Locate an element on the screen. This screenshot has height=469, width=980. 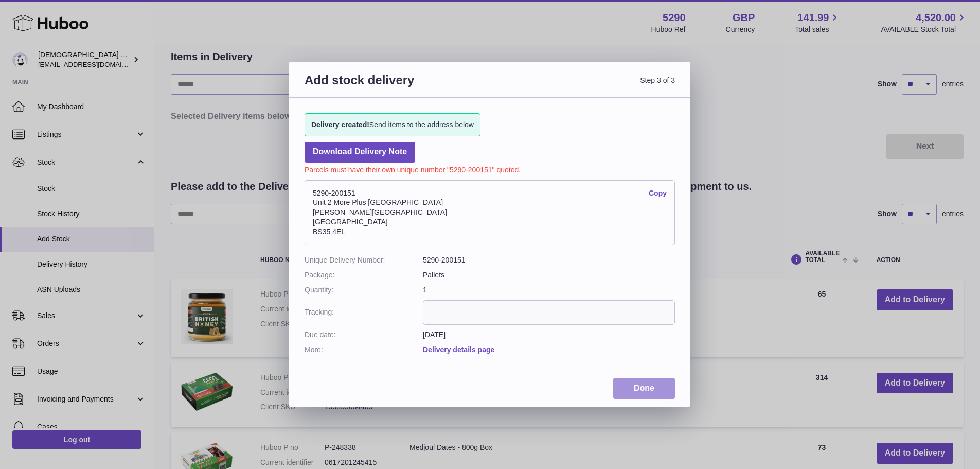
dt: More: is located at coordinates (364, 349).